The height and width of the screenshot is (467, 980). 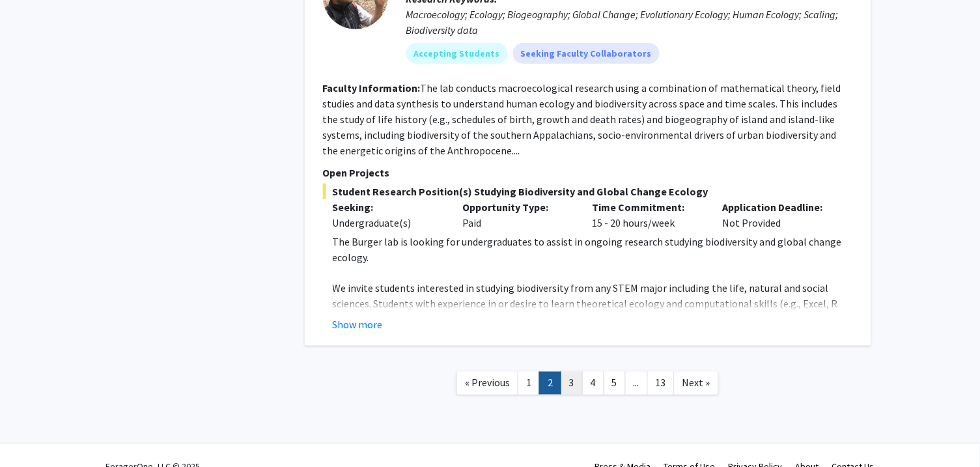 I want to click on a: 4, so click(x=593, y=383).